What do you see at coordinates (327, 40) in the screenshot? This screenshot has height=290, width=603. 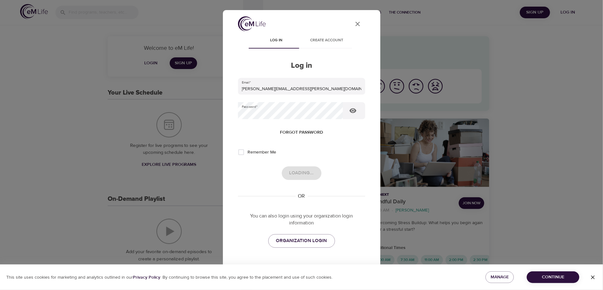 I see `span: Create account` at bounding box center [327, 40].